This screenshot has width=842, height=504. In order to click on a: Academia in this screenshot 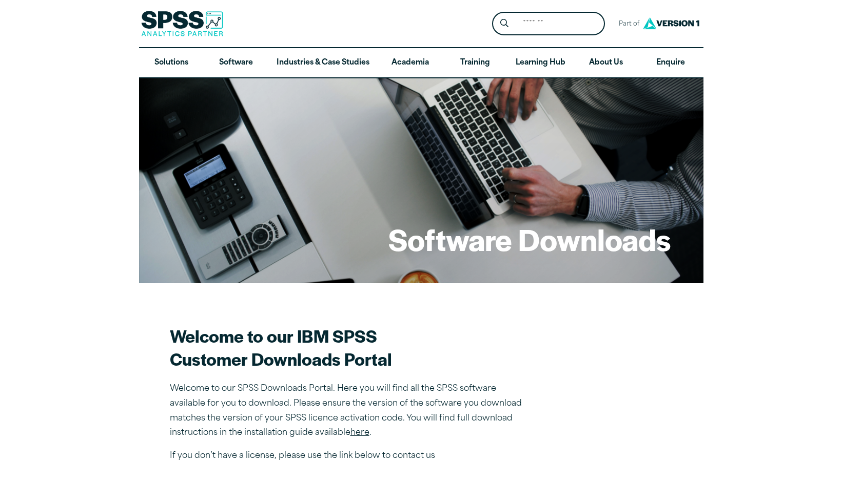, I will do `click(410, 63)`.